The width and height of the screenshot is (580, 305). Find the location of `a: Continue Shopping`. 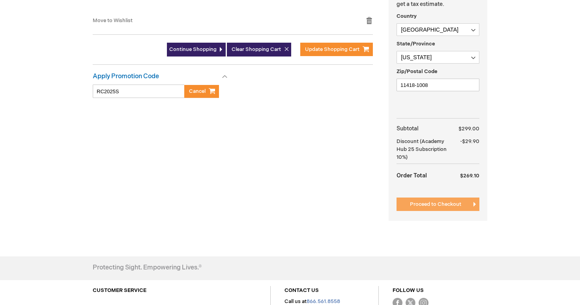

a: Continue Shopping is located at coordinates (196, 49).